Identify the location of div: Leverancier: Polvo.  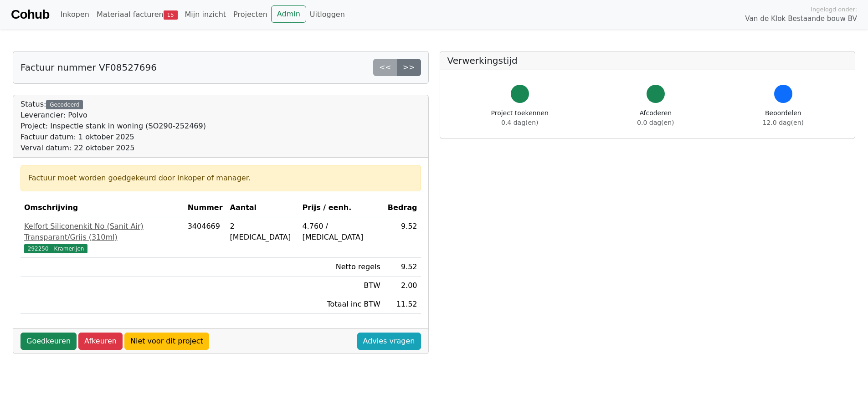
(113, 115).